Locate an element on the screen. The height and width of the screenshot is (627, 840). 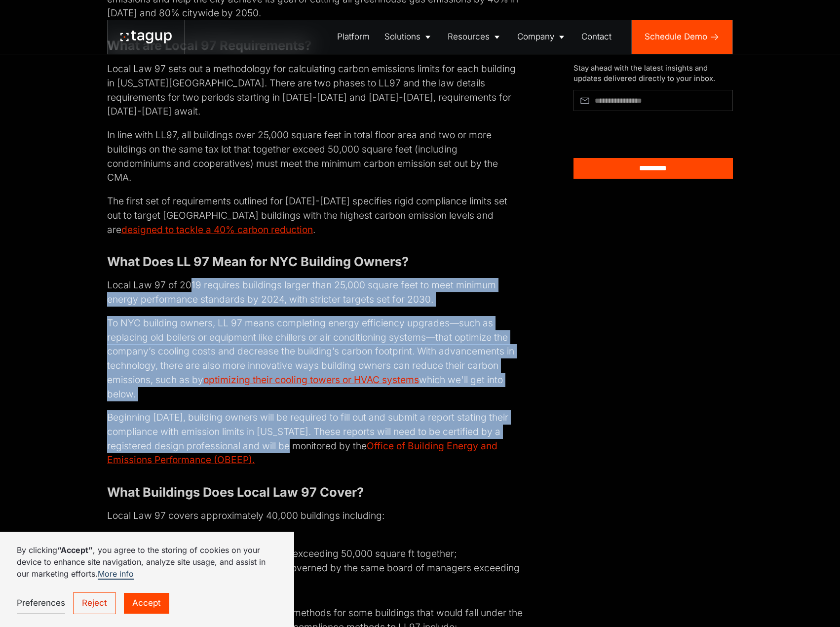
a: optimizing their cooling towers or HVAC systems is located at coordinates (311, 379).